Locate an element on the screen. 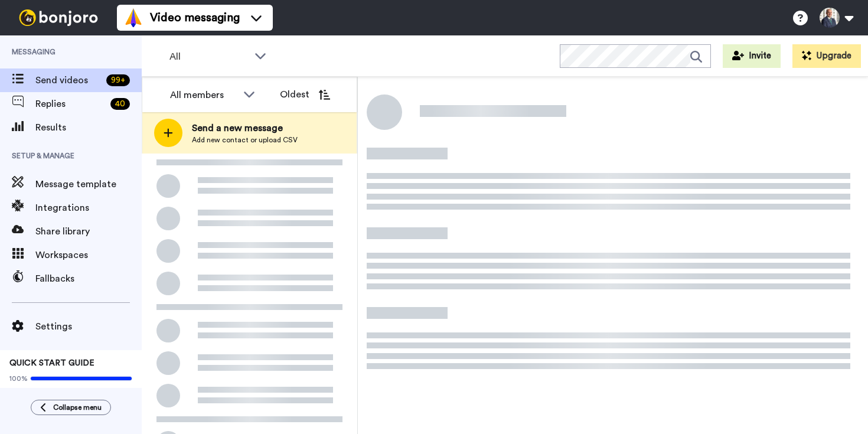  span: Message template is located at coordinates (89, 184).